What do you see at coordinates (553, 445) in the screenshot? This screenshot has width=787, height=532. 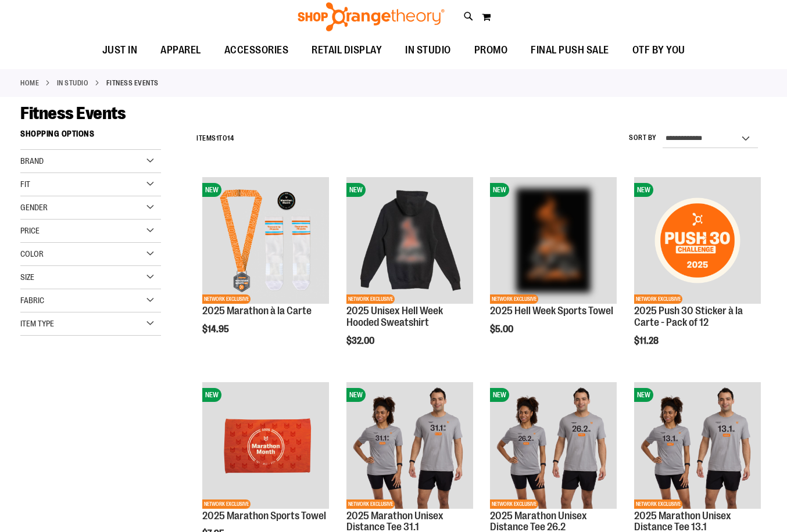 I see `img: 2025 Marathon Unisex Distance Tee 26.2` at bounding box center [553, 445].